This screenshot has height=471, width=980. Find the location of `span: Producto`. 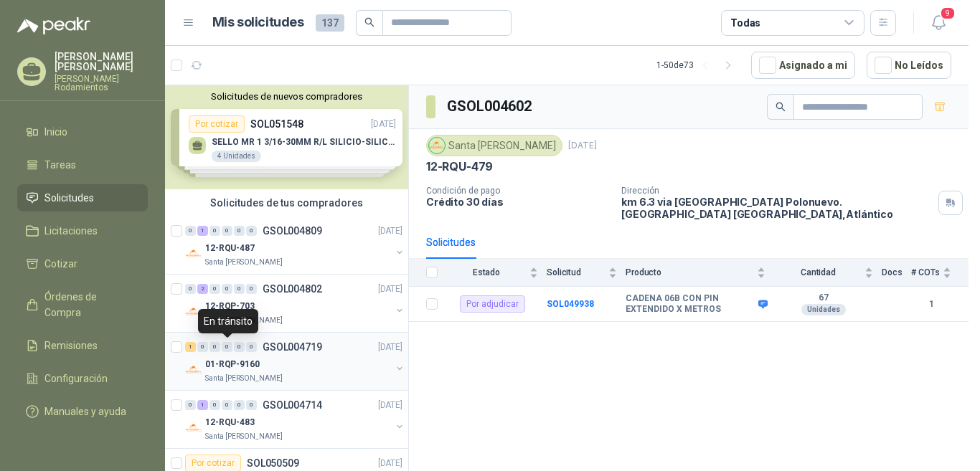

span: Producto is located at coordinates (689, 273).